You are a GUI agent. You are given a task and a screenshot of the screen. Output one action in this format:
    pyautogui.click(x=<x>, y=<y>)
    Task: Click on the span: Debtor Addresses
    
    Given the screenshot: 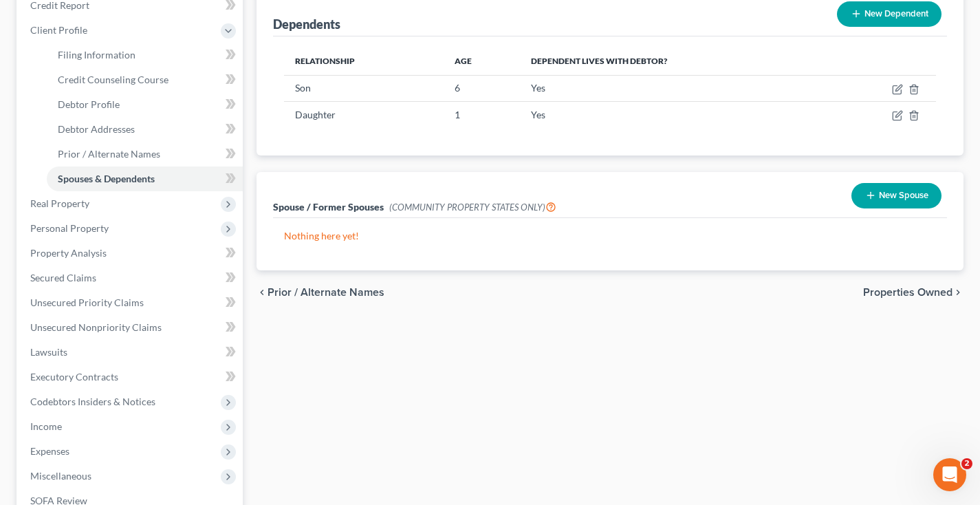 What is the action you would take?
    pyautogui.click(x=96, y=129)
    